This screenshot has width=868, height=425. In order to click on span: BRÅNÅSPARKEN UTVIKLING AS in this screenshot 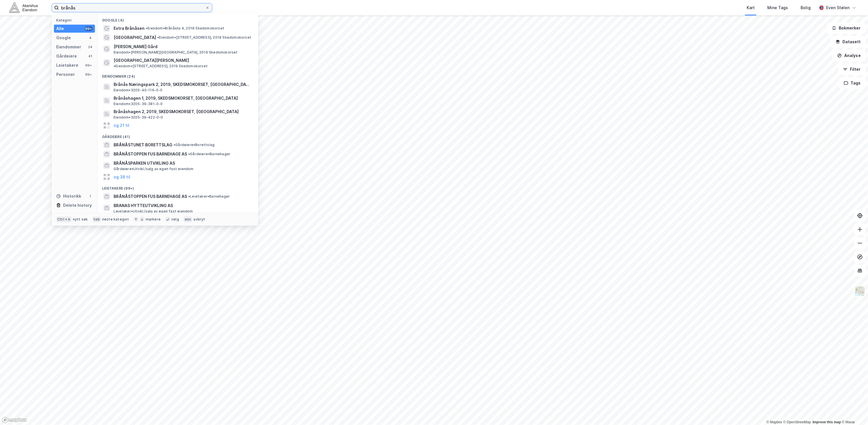, I will do `click(182, 163)`.